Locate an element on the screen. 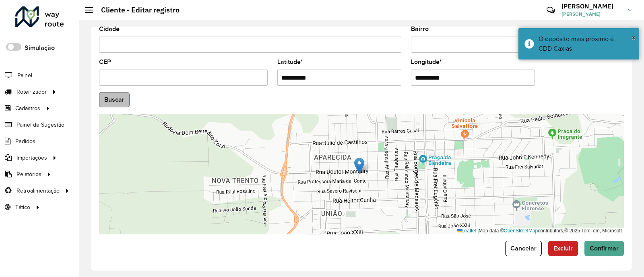 The width and height of the screenshot is (644, 277). button: Cancelar is located at coordinates (524, 249).